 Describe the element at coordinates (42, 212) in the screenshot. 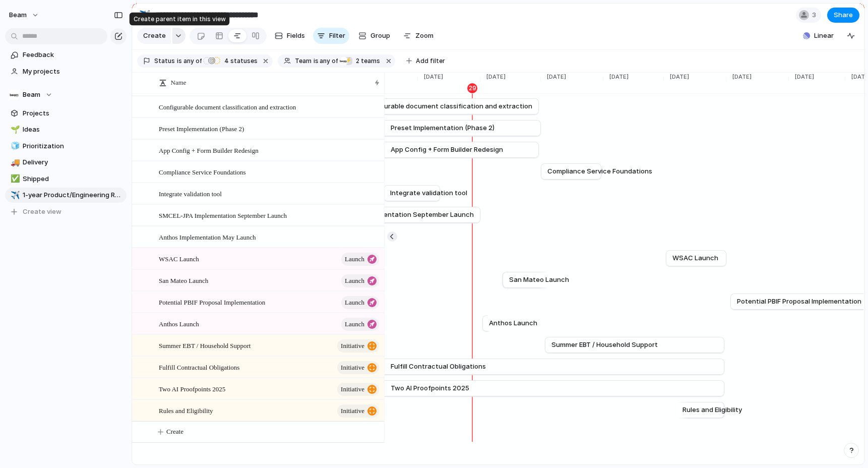

I see `span: Create view` at that location.